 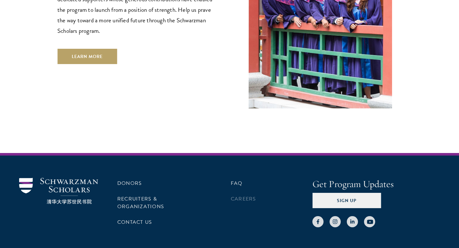 I want to click on a: FAQ, so click(x=237, y=183).